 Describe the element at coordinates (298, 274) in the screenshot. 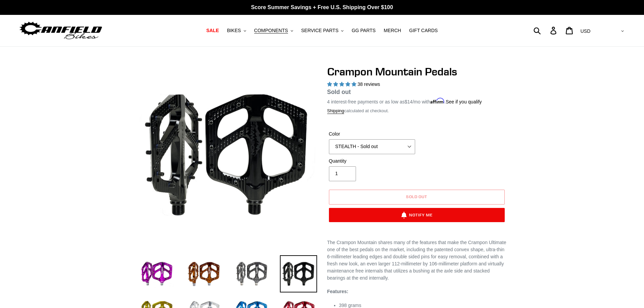

I see `img: Load image into Gallery viewer, stealth` at that location.